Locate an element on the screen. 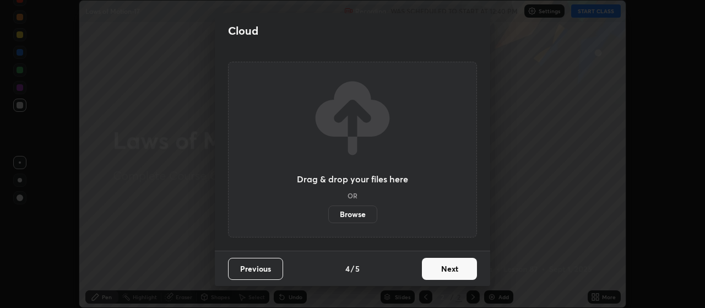  button: Next is located at coordinates (449, 269).